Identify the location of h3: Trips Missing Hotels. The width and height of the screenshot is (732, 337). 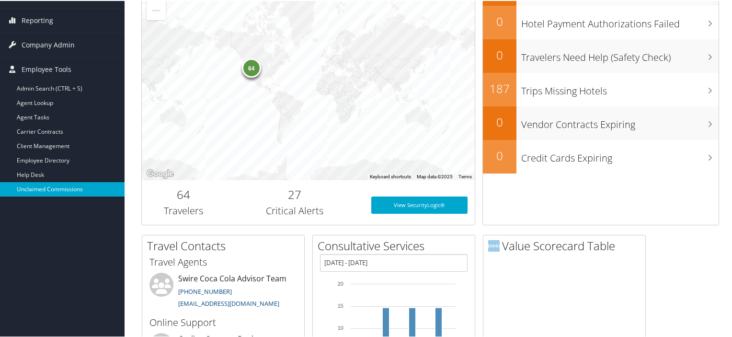
(620, 88).